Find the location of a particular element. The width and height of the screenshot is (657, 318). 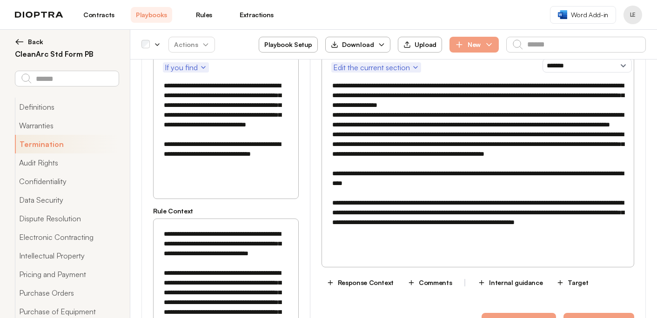

button: Download is located at coordinates (358, 45).